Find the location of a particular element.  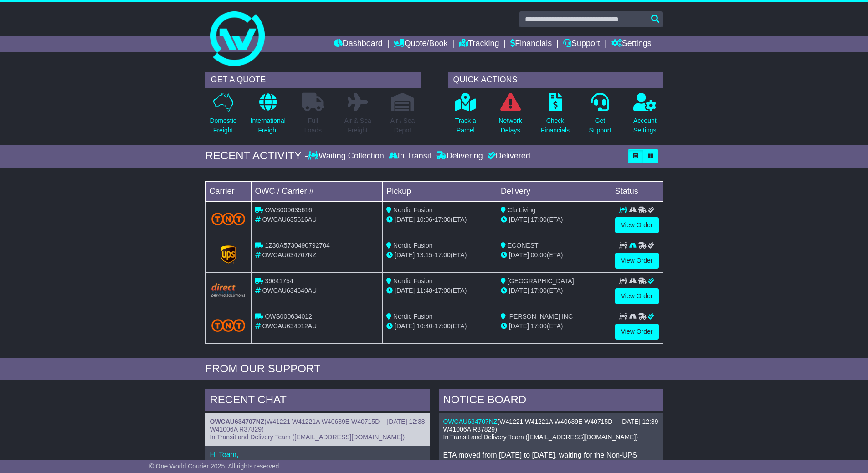

div: RECENT ACTIVITY - is located at coordinates (257, 155).